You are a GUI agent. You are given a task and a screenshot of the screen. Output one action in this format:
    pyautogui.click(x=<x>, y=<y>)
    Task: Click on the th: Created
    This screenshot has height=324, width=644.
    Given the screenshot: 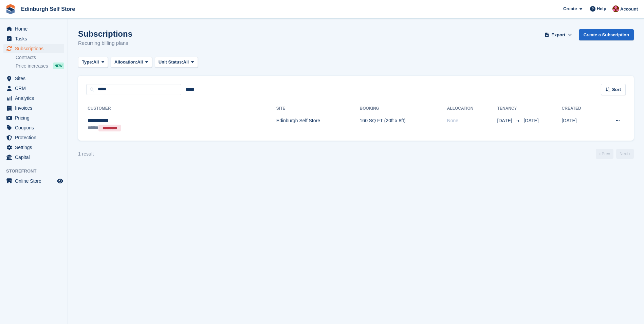 What is the action you would take?
    pyautogui.click(x=581, y=109)
    